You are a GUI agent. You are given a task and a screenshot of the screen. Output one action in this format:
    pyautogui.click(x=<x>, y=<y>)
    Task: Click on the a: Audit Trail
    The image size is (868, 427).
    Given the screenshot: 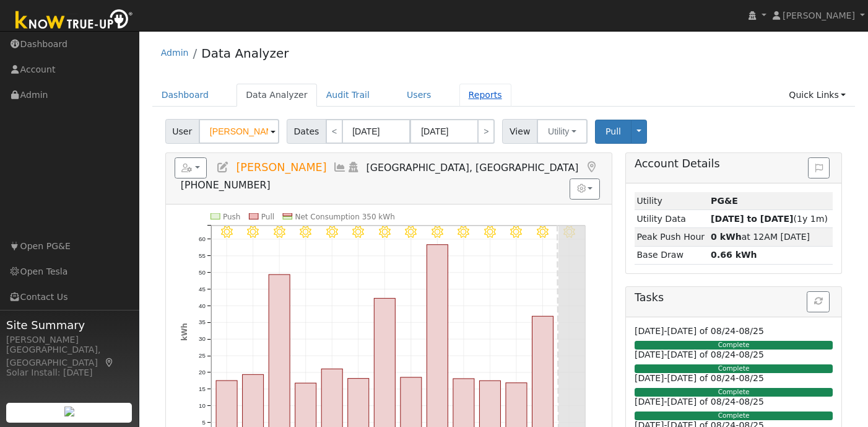 What is the action you would take?
    pyautogui.click(x=348, y=95)
    